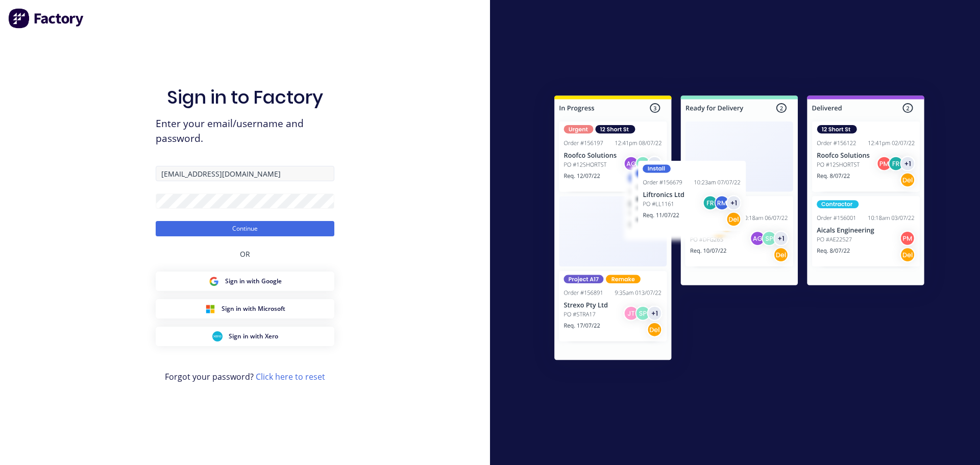 The height and width of the screenshot is (465, 980). Describe the element at coordinates (290, 377) in the screenshot. I see `a: Click here to reset` at that location.